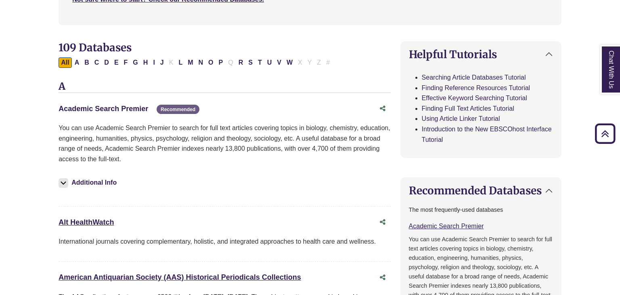  What do you see at coordinates (86, 222) in the screenshot?
I see `a: Alt HealthWatch` at bounding box center [86, 222].